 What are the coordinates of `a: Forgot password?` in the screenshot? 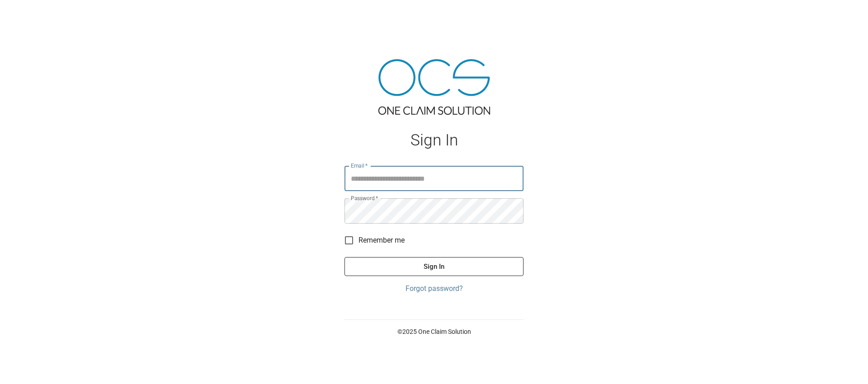 It's located at (434, 289).